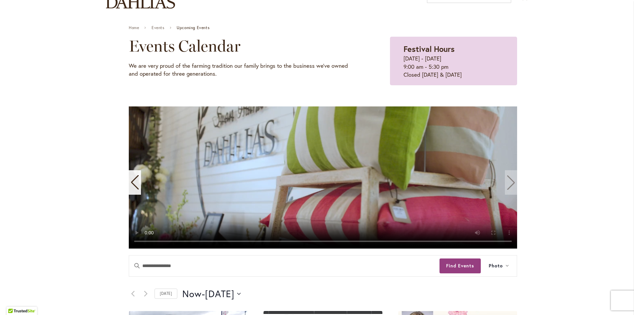 The image size is (634, 315). I want to click on h2: Events Calendar, so click(243, 46).